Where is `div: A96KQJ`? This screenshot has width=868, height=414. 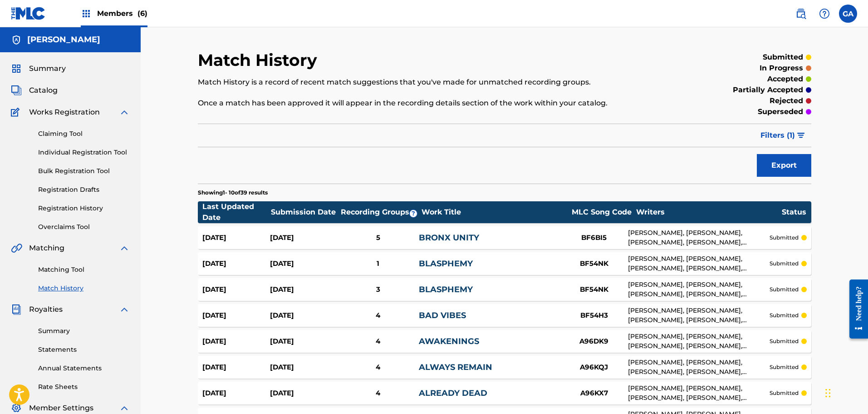 div: A96KQJ is located at coordinates (594, 367).